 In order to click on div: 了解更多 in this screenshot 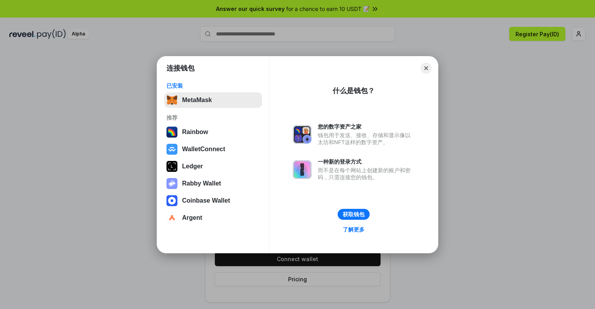, I will do `click(354, 230)`.